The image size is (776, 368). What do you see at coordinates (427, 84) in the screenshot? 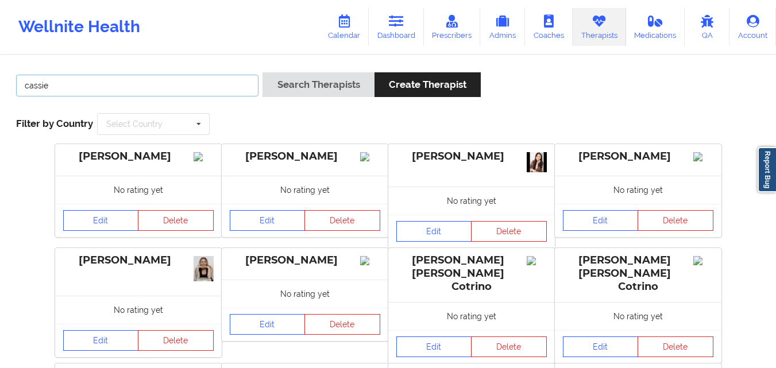
I see `button: Create Therapist` at bounding box center [427, 84].